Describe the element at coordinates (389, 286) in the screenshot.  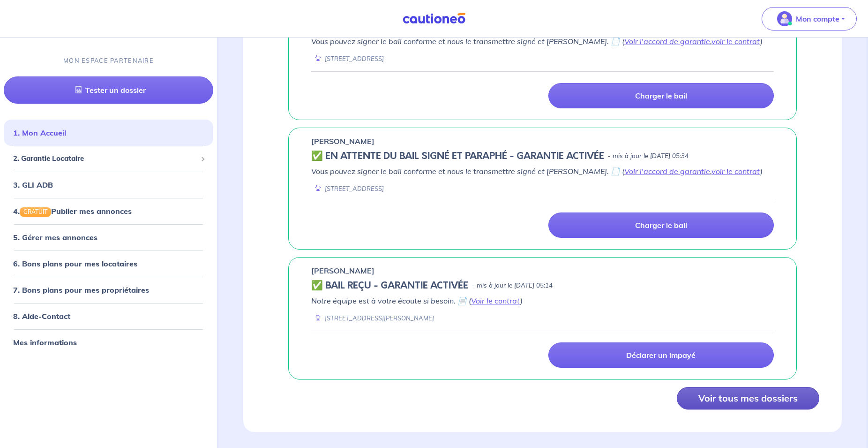
I see `h5: ✅ BAIL REÇU - GARANTIE ACTIVÉE` at that location.